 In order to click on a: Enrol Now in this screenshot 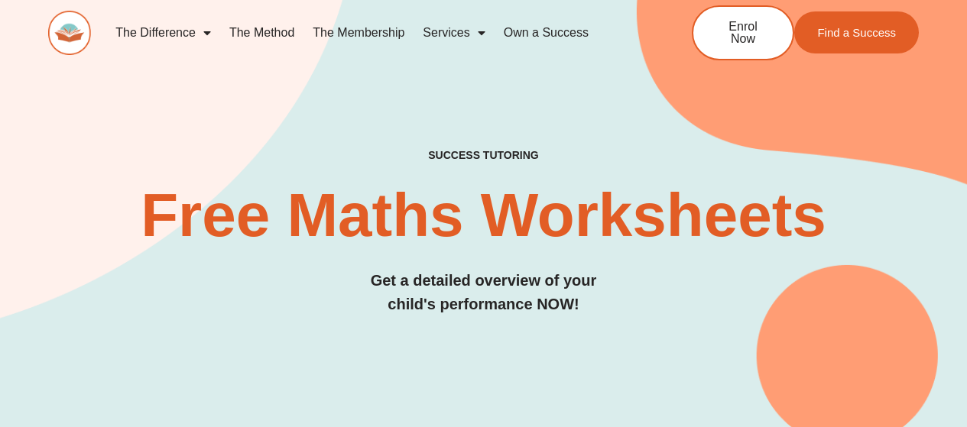, I will do `click(743, 33)`.